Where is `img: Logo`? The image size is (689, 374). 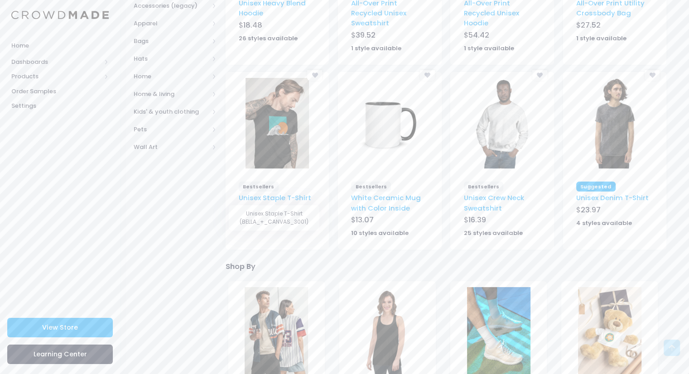
img: Logo is located at coordinates (60, 15).